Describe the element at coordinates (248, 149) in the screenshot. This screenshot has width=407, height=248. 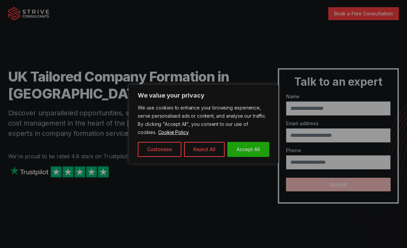
I see `button: Accept All` at that location.